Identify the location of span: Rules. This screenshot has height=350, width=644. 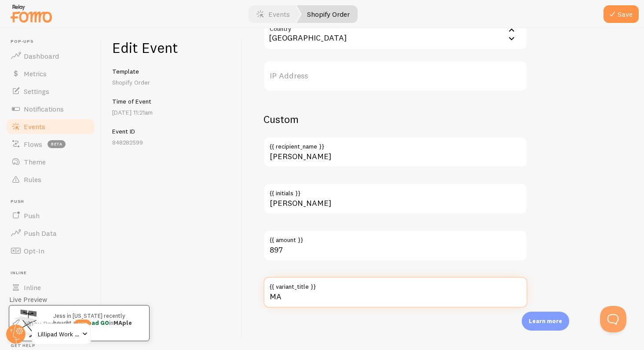
(32, 179).